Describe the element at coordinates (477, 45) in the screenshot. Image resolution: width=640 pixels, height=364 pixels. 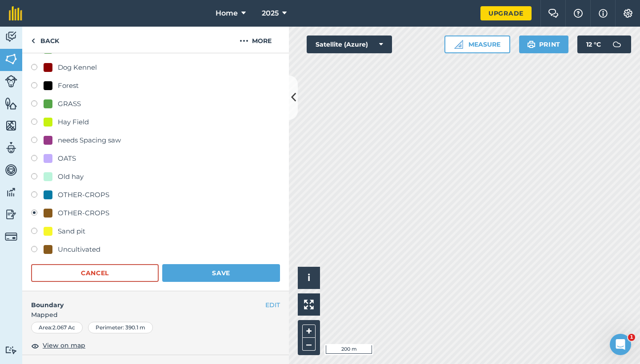
I see `button: Measure` at that location.